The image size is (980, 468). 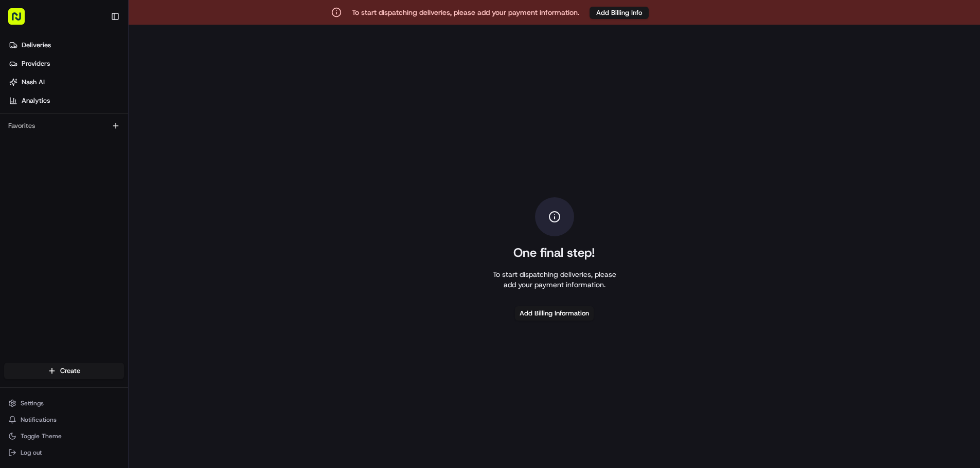 What do you see at coordinates (618, 12) in the screenshot?
I see `a: Add Billing Info` at bounding box center [618, 12].